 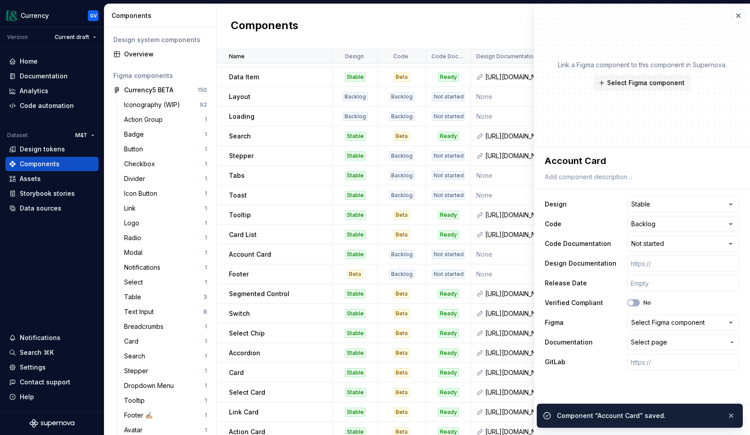 I want to click on svg: Supernova Logo, so click(x=52, y=423).